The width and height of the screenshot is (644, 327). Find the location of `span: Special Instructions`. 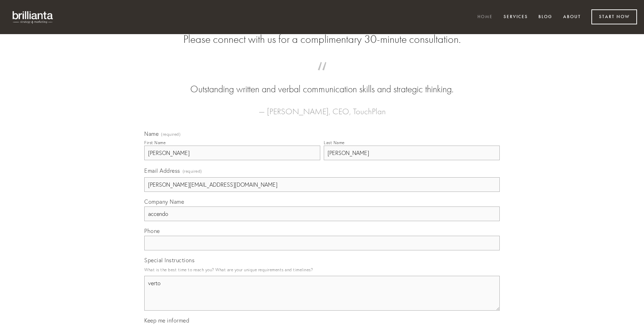

span: Special Instructions is located at coordinates (169, 260).